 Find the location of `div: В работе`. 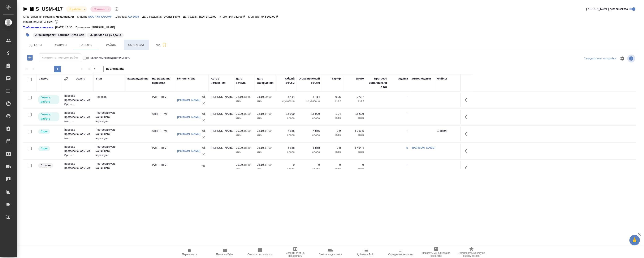

div: В работе is located at coordinates (101, 9).